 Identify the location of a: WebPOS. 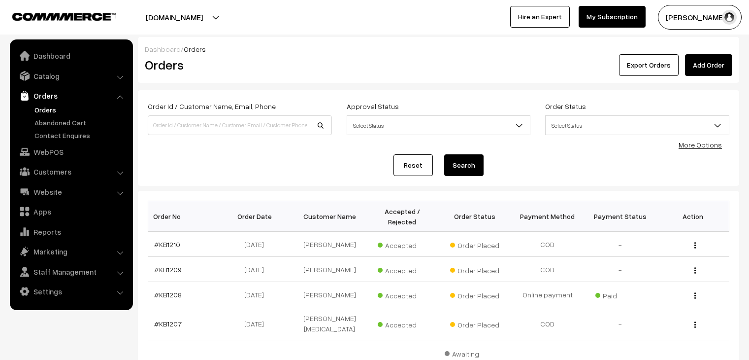
(71, 152).